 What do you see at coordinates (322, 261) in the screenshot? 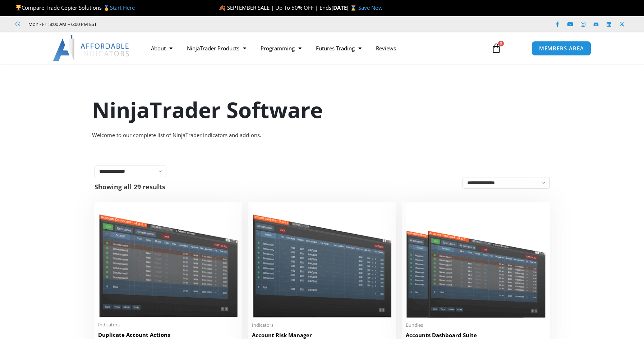
I see `img: Account Risk Manager` at bounding box center [322, 261].